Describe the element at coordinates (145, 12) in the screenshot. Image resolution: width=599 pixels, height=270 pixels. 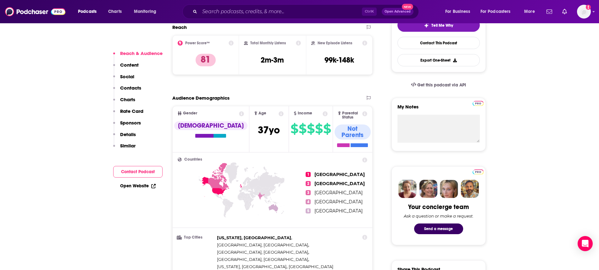
I see `span: Monitoring` at that location.